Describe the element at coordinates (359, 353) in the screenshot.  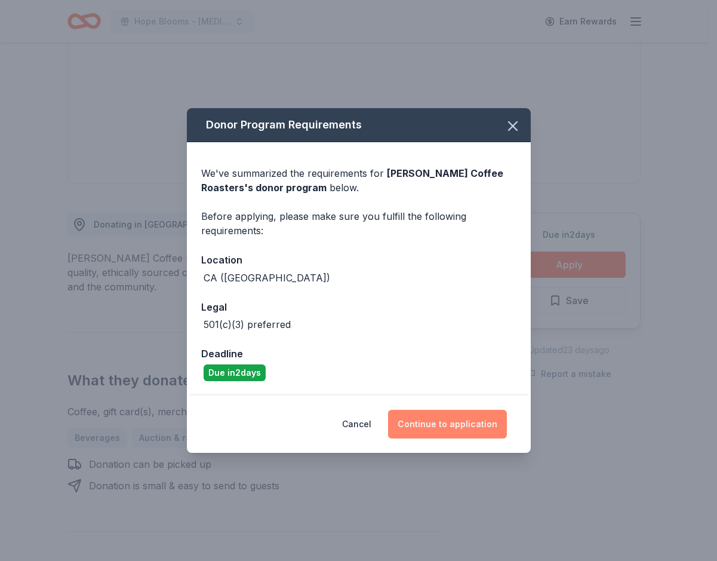
I see `div: Deadline` at that location.